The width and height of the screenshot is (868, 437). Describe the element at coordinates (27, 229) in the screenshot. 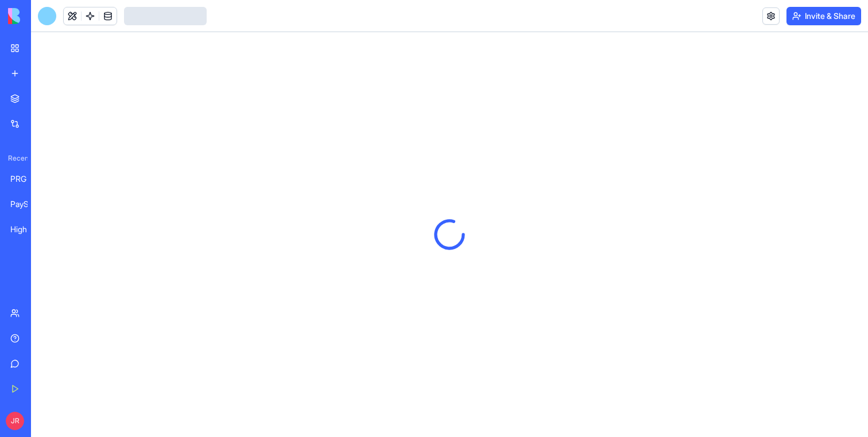

I see `div: HighLevel Contact Extractor` at that location.